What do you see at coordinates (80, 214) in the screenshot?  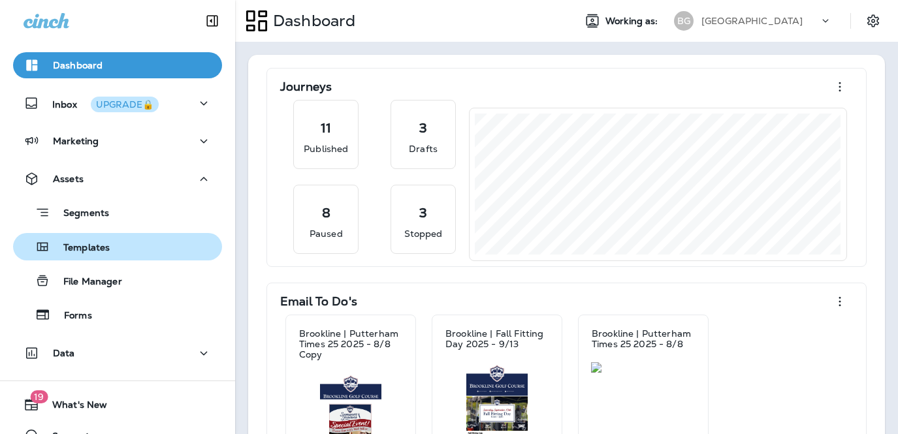 I see `p: Segments` at bounding box center [80, 214].